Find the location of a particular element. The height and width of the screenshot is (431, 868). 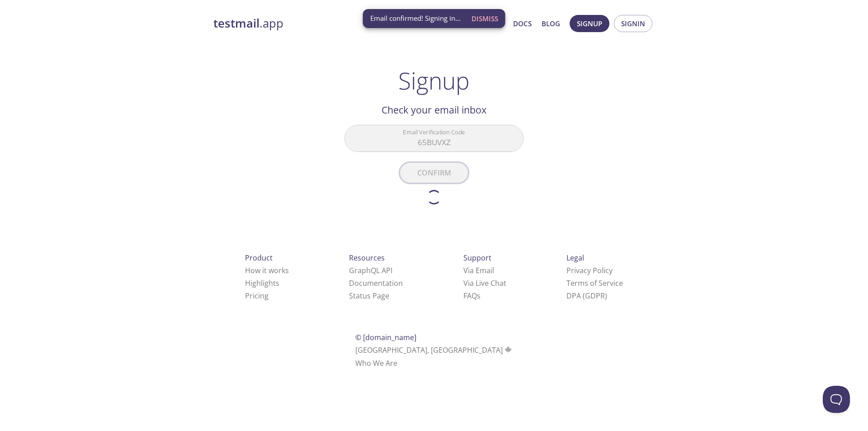

button: Signup is located at coordinates (590, 24).